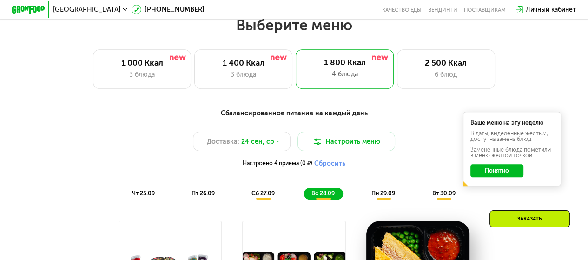  I want to click on span: 24 сен, ср, so click(257, 141).